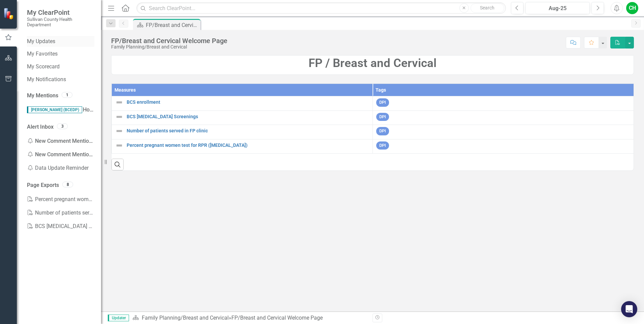 This screenshot has height=324, width=644. Describe the element at coordinates (61, 22) in the screenshot. I see `small: Sullivan County Health Department` at that location.